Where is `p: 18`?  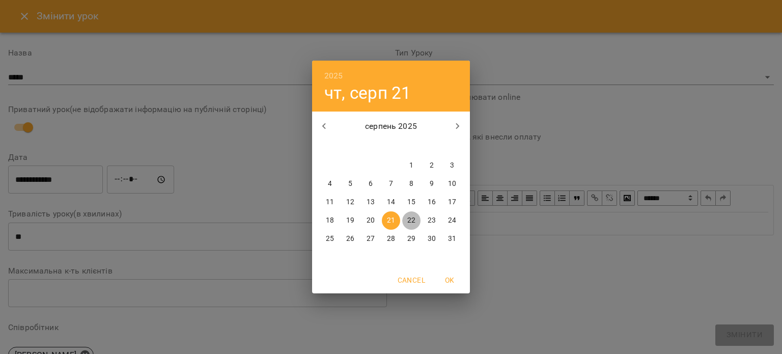 p: 18 is located at coordinates (330, 220).